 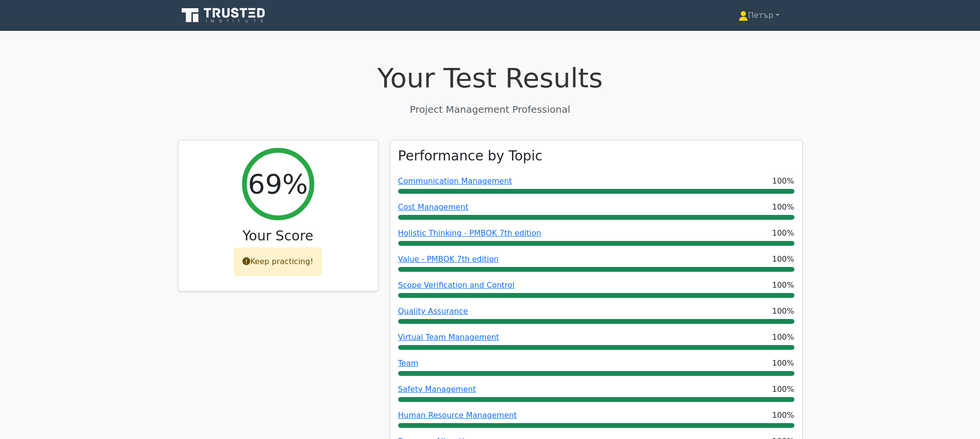 I want to click on h3: Your Score, so click(x=278, y=236).